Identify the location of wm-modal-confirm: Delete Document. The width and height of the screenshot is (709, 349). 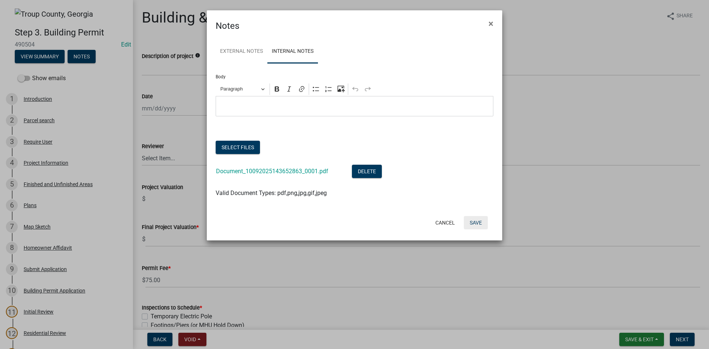
(367, 172).